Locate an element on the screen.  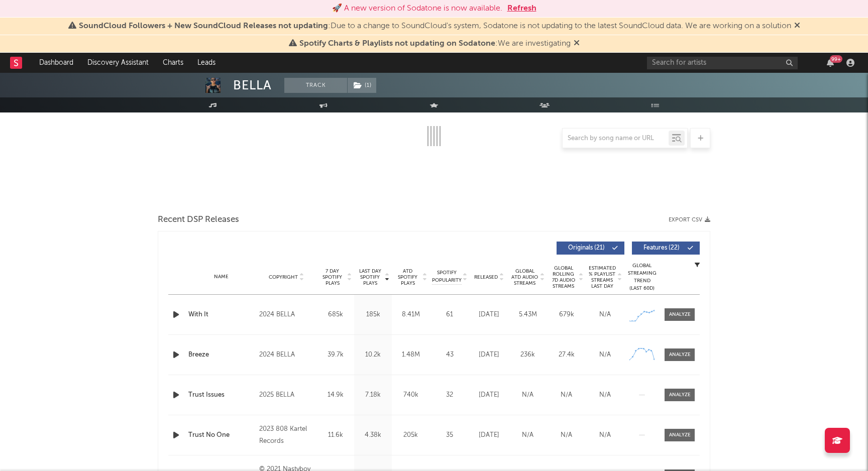
div: 11.6k is located at coordinates (335, 435).